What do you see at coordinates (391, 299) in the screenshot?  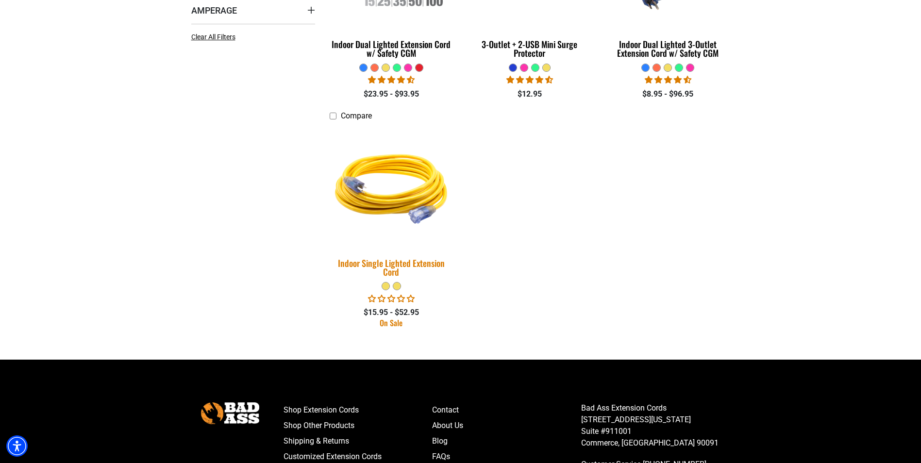 I see `span: 0.00 stars` at bounding box center [391, 299].